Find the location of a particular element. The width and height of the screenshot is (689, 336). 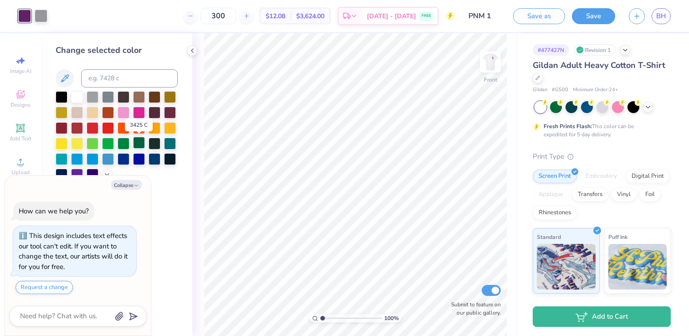

span: Add Text is located at coordinates (20, 138).